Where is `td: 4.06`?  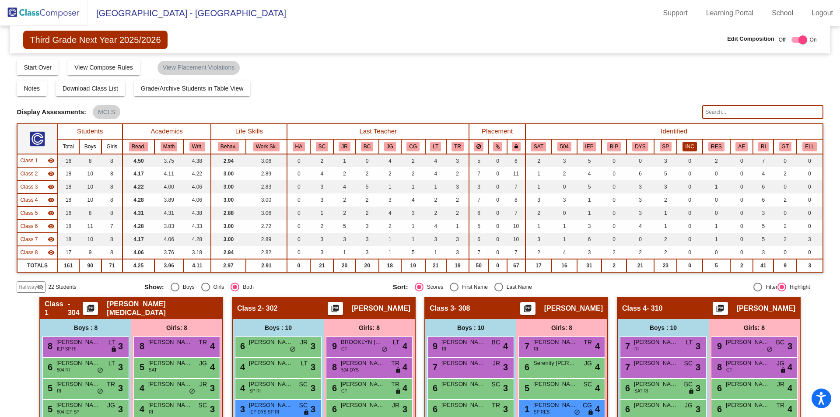 td: 4.06 is located at coordinates (169, 239).